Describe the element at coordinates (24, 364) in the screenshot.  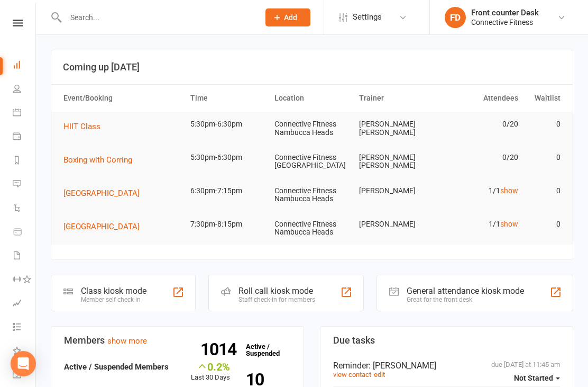
I see `div: Open Intercom Messenger` at that location.